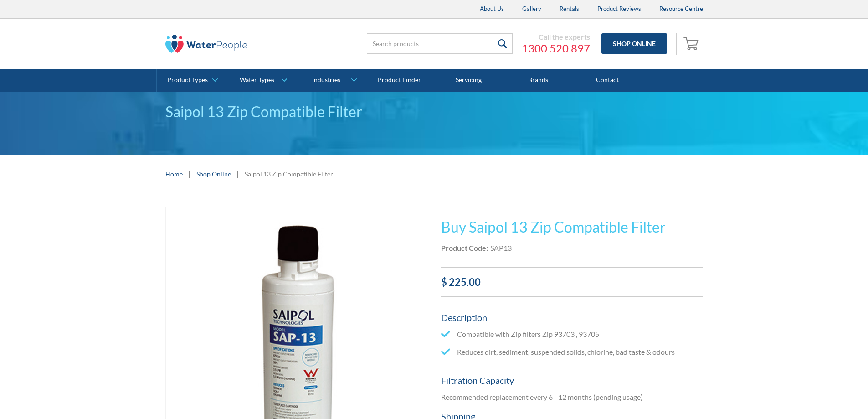 The width and height of the screenshot is (868, 419). I want to click on a: Industries, so click(330, 80).